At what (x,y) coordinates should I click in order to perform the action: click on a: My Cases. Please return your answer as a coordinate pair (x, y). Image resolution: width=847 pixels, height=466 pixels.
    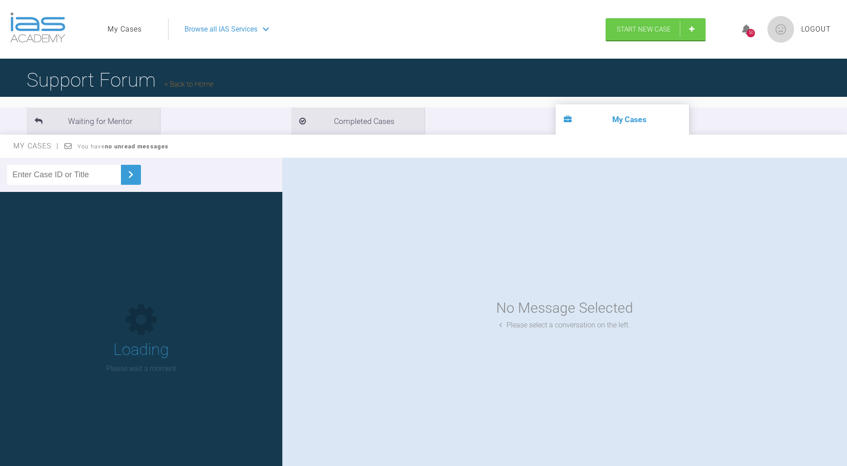
    Looking at the image, I should click on (124, 29).